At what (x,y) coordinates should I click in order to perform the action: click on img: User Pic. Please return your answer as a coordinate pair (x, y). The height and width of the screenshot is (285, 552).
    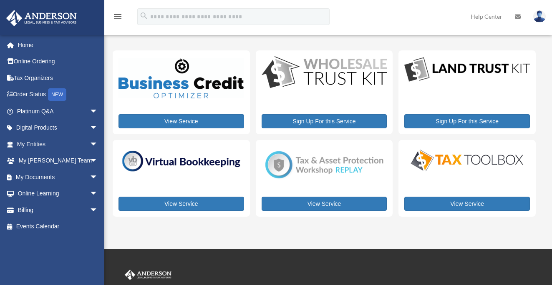
    Looking at the image, I should click on (540, 16).